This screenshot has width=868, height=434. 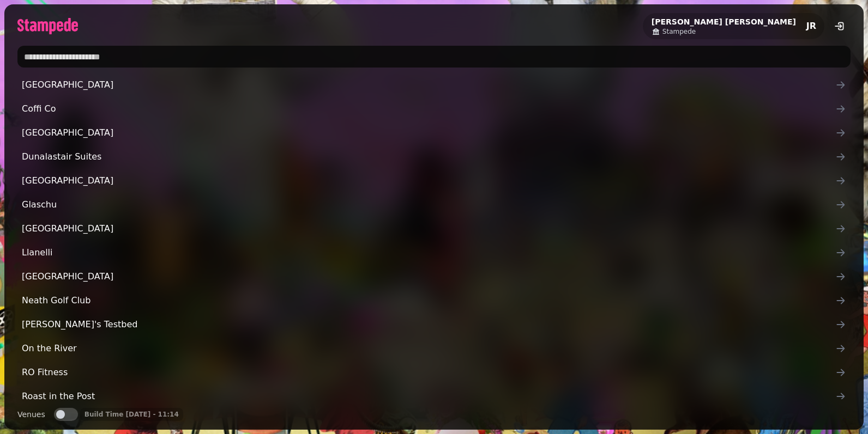 What do you see at coordinates (434, 301) in the screenshot?
I see `a: Neath Golf Club` at bounding box center [434, 301].